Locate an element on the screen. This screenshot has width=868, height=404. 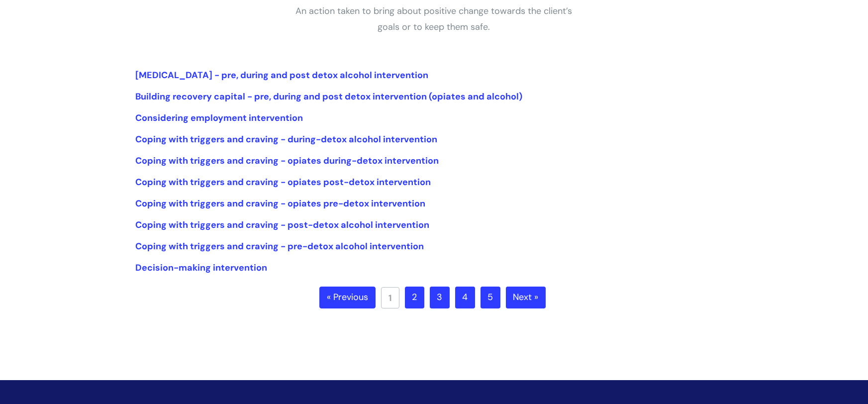
p: An action taken to bring about positive change towards the client’s goals or to keep them safe. is located at coordinates (435, 19).